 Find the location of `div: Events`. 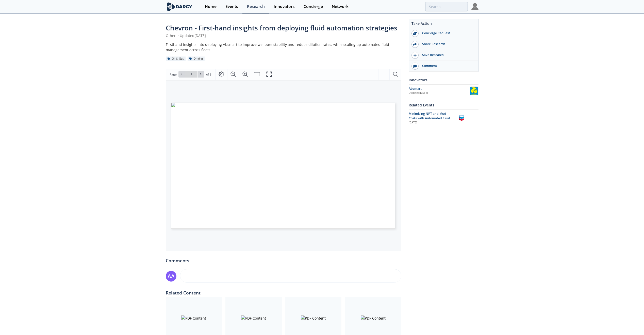

div: Events is located at coordinates (232, 7).